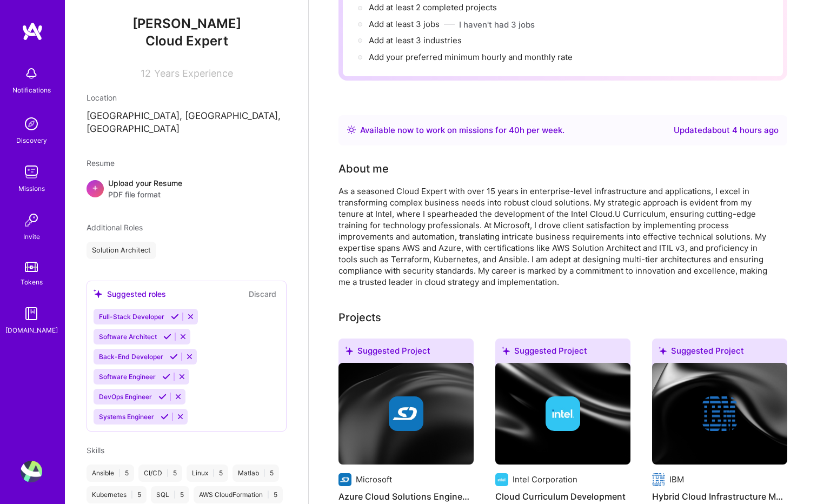 The height and width of the screenshot is (504, 817). Describe the element at coordinates (31, 188) in the screenshot. I see `div: Missions` at that location.